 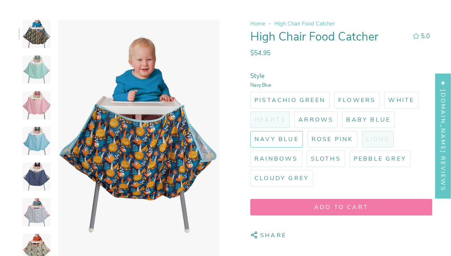 What do you see at coordinates (380, 159) in the screenshot?
I see `span: Pebble Grey` at bounding box center [380, 159].